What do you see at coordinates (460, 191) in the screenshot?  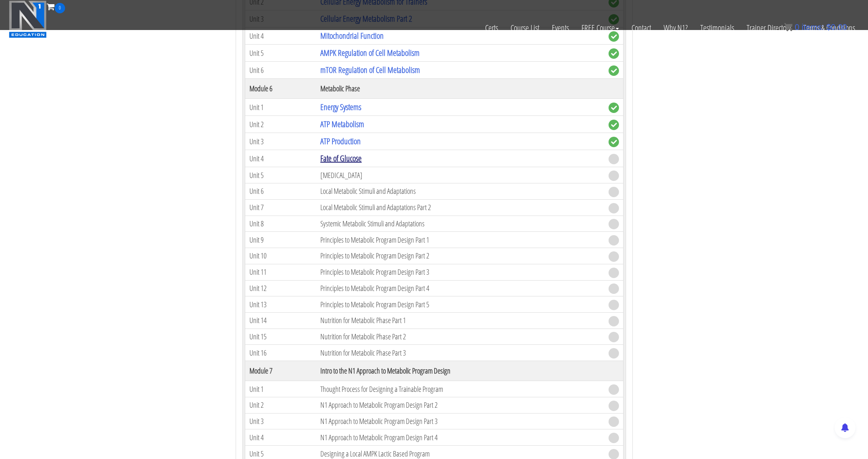 I see `td: Local Metabolic Stimuli and Adaptations` at bounding box center [460, 191].